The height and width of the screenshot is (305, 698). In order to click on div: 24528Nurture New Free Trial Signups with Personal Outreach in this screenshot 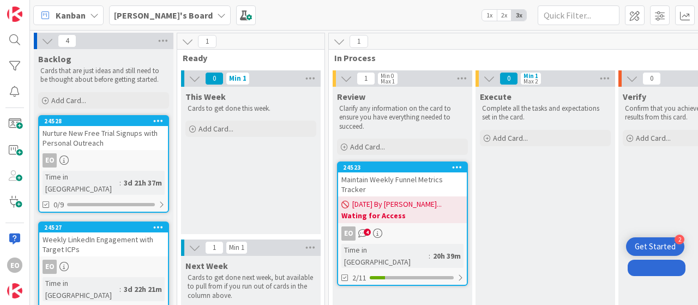, I will do `click(104, 133)`.